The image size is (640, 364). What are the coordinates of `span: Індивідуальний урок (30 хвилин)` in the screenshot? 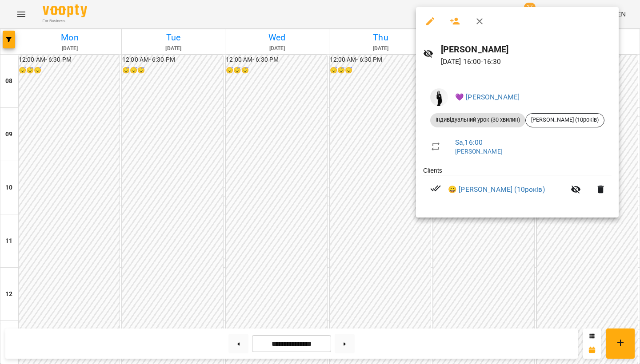 It's located at (478, 120).